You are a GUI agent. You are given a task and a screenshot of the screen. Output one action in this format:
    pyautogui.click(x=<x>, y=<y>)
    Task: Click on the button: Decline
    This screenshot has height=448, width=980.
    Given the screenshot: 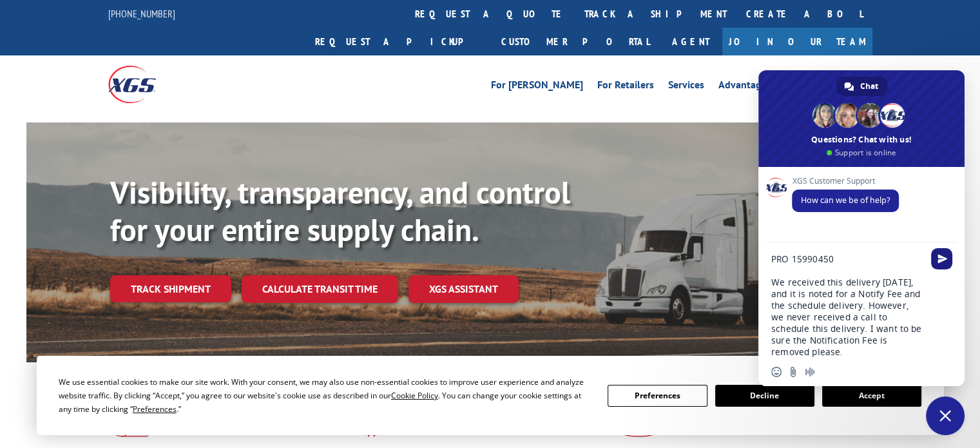 What is the action you would take?
    pyautogui.click(x=765, y=396)
    